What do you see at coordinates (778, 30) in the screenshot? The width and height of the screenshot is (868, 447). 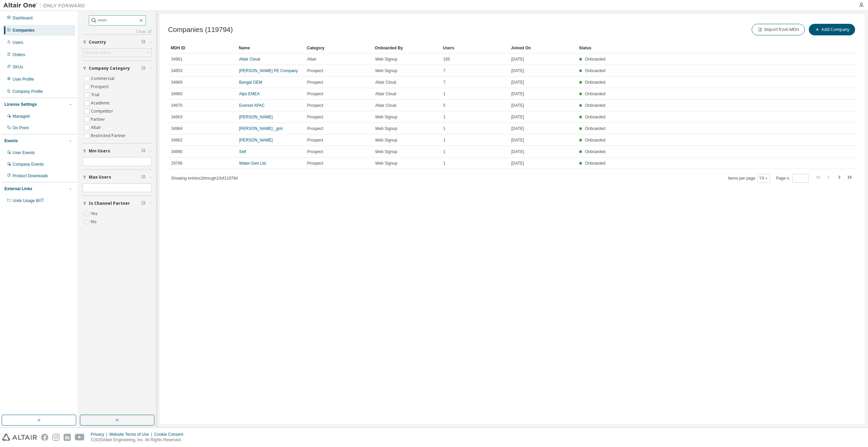 I see `button: Import from MDH` at bounding box center [778, 30].